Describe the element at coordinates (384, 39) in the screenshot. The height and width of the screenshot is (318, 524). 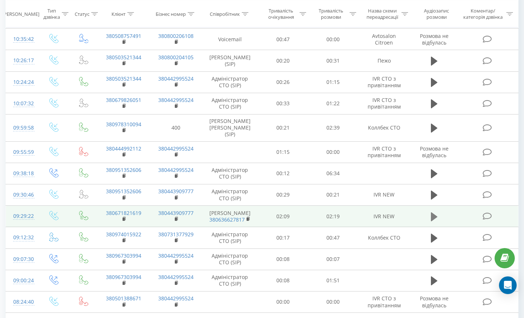
I see `td: Avtosalon Citroen` at that location.